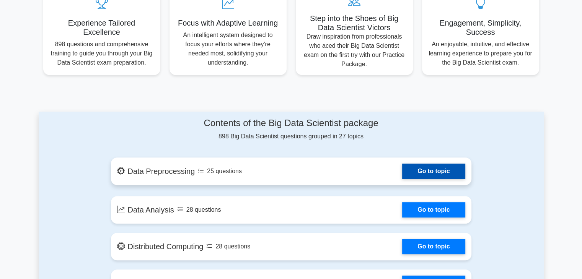 The image size is (582, 279). I want to click on h5: Focus with Adaptive Learning, so click(228, 23).